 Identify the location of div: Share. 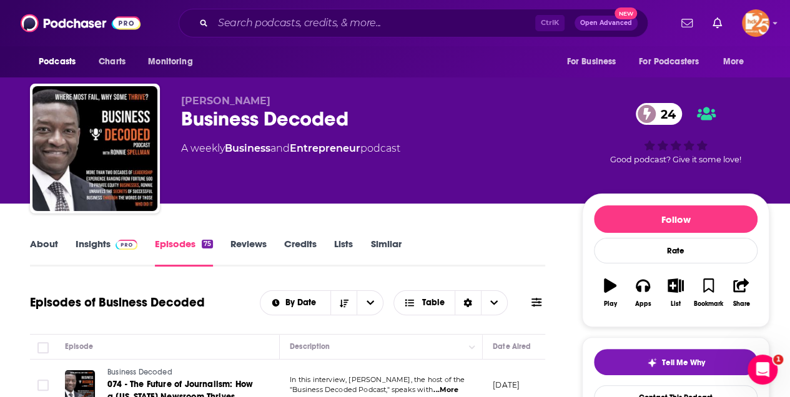
(741, 304).